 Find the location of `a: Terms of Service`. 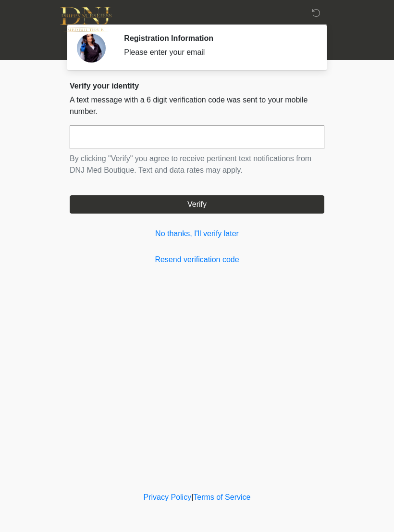

a: Terms of Service is located at coordinates (222, 497).